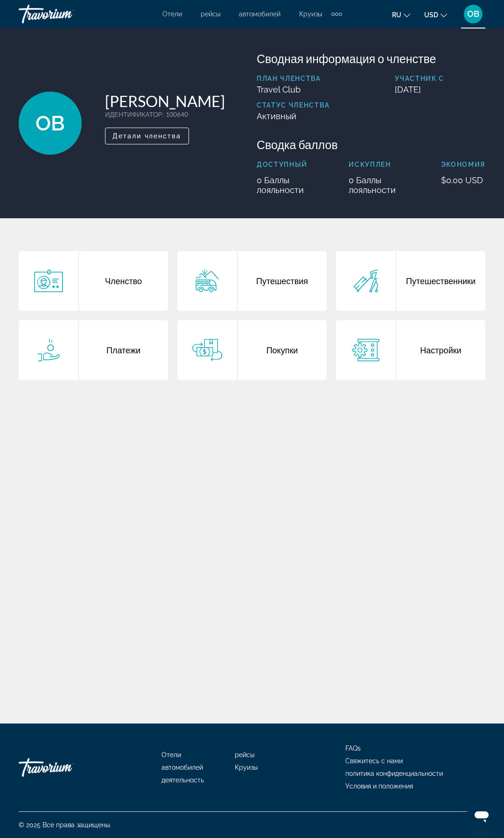  What do you see at coordinates (293, 116) in the screenshot?
I see `p: Активный` at bounding box center [293, 116].